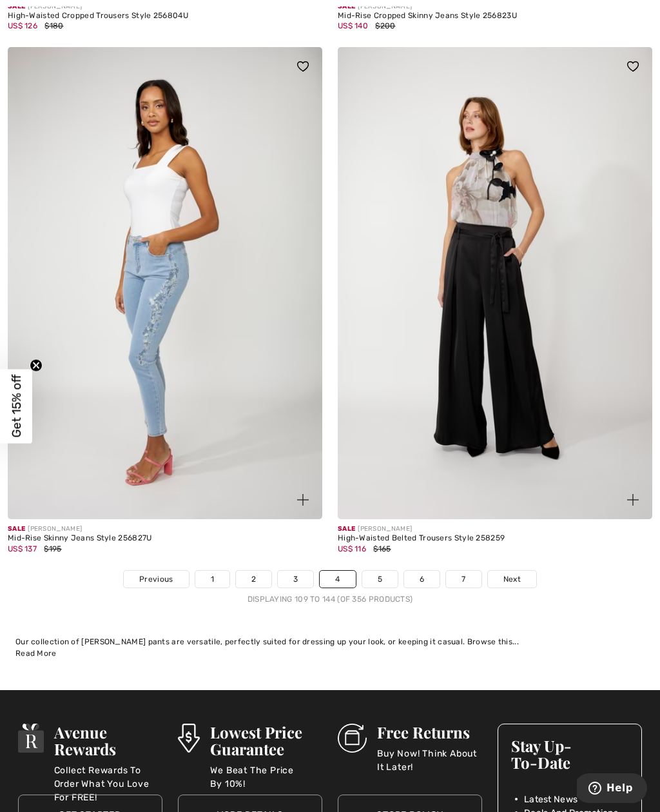 This screenshot has height=812, width=660. I want to click on h3: Stay Up-To-Date, so click(570, 753).